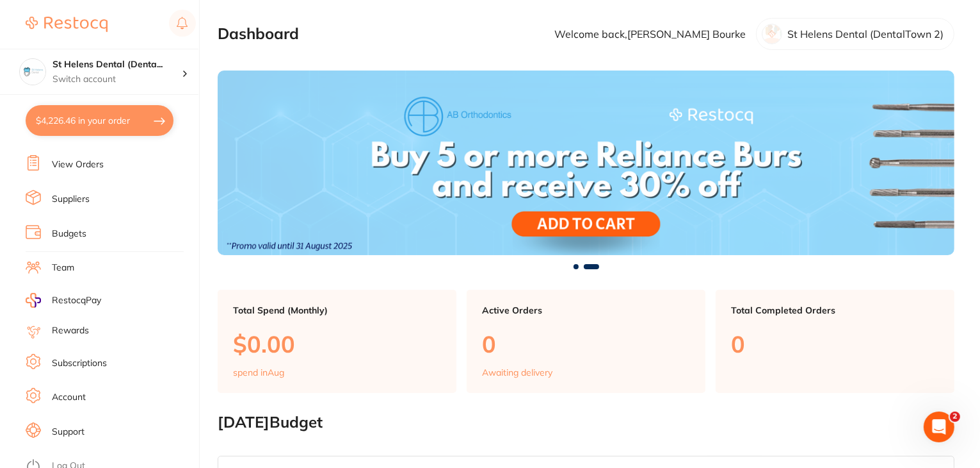 The image size is (980, 468). Describe the element at coordinates (33, 72) in the screenshot. I see `img: St Helens Dental (DentalTown 2)` at that location.